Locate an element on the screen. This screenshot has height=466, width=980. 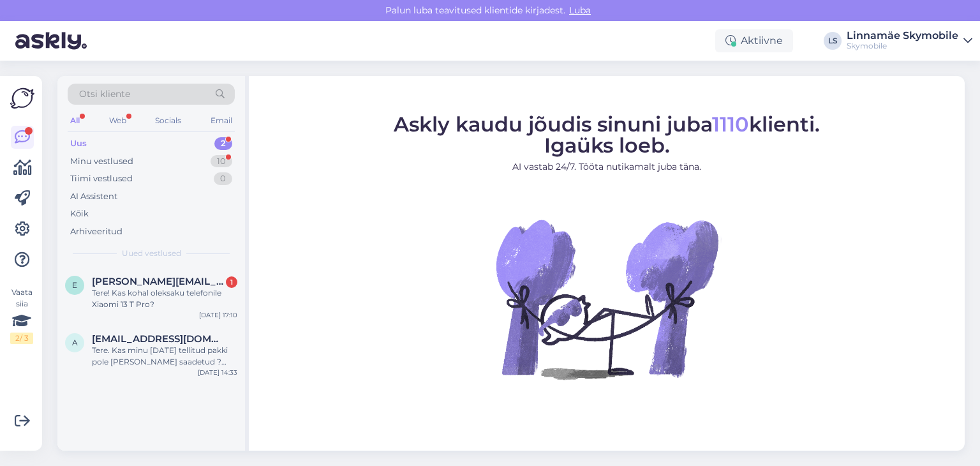
span: 1110 is located at coordinates (731, 124).